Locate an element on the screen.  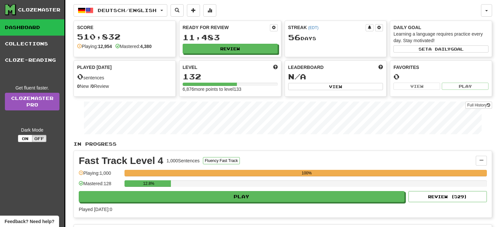
div: 11,483 is located at coordinates (230, 37).